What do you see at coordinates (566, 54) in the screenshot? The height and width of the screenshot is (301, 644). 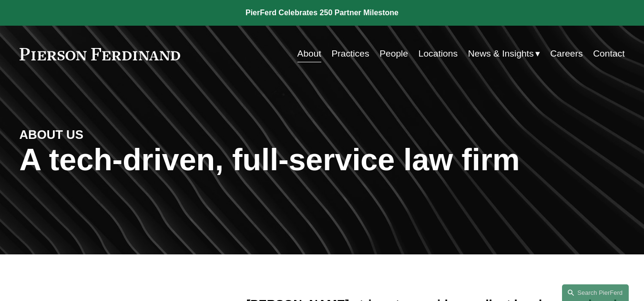 I see `a: Careers` at bounding box center [566, 54].